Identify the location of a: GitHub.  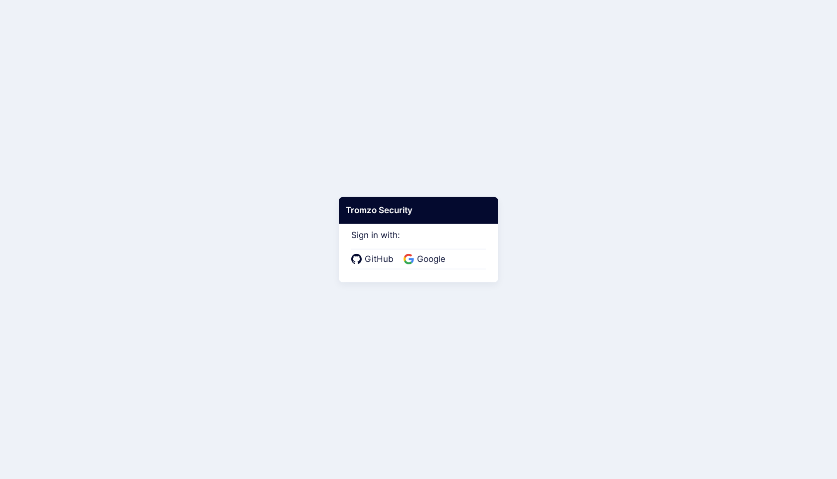
(374, 260).